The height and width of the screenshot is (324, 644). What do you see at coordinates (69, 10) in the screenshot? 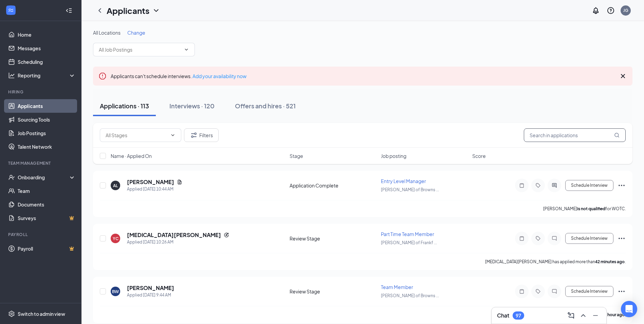
I see `svg: Collapse` at bounding box center [69, 10].